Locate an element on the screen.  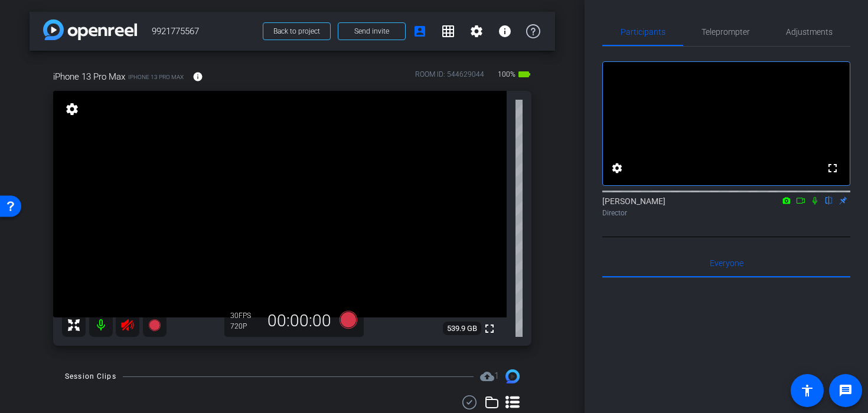
button: Send invite is located at coordinates (371, 32).